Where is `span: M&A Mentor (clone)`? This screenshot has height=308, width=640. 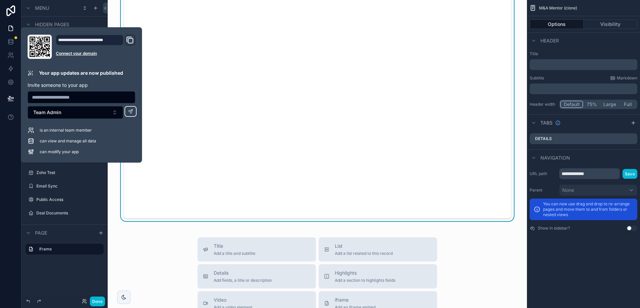
span: M&A Mentor (clone) is located at coordinates (558, 8).